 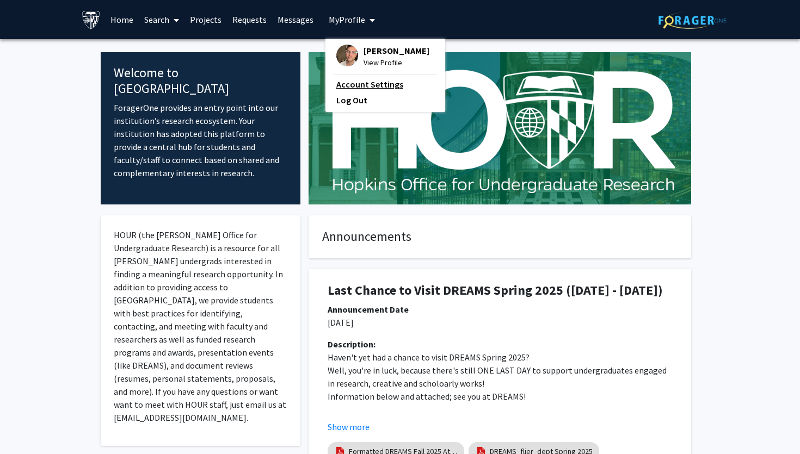 What do you see at coordinates (500, 344) in the screenshot?
I see `div: Description:` at bounding box center [500, 344].